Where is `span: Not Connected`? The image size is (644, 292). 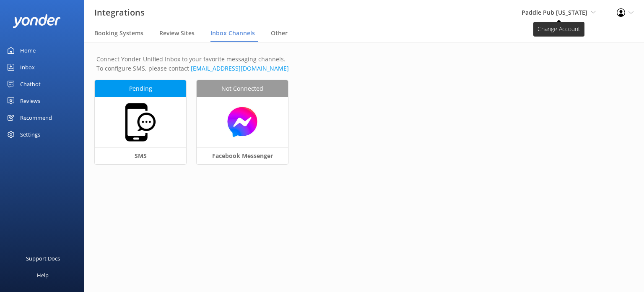
span: Not Connected is located at coordinates (242, 88).